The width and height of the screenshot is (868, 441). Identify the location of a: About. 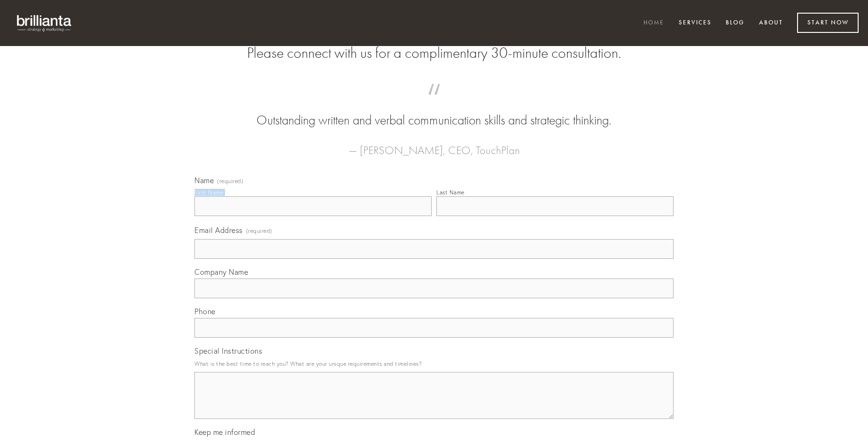
(771, 23).